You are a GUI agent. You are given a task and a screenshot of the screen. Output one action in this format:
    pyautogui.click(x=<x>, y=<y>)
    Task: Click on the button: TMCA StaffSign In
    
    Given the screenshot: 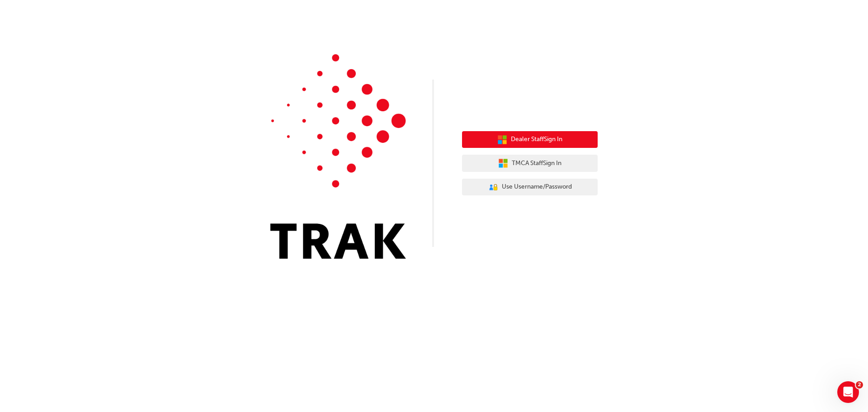 What is the action you would take?
    pyautogui.click(x=530, y=164)
    